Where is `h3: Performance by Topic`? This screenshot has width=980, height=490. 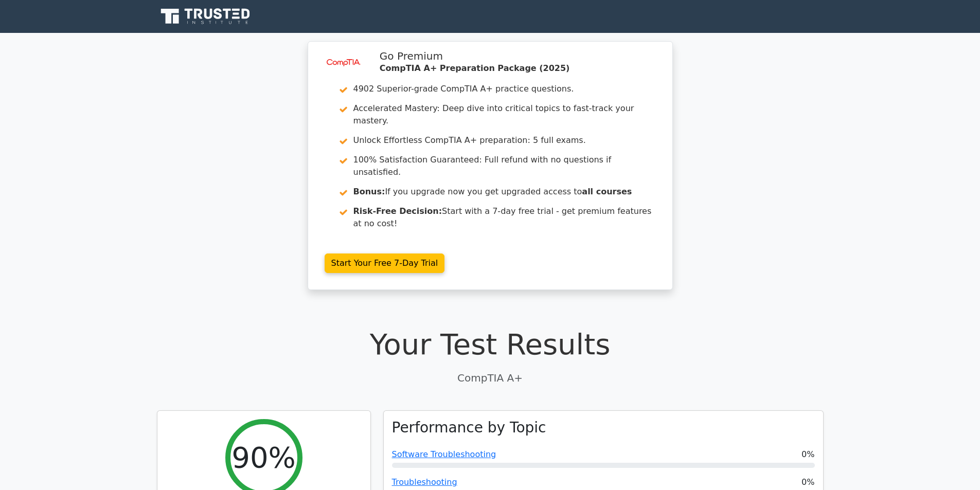
h3: Performance by Topic is located at coordinates (469, 428).